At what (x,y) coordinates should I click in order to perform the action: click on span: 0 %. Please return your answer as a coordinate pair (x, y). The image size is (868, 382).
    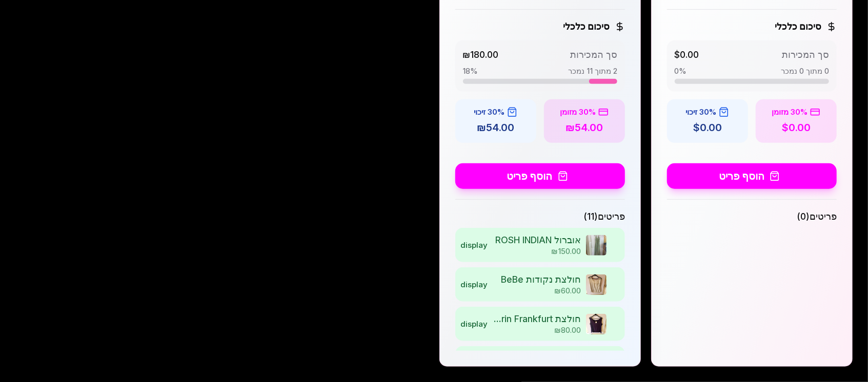
    Looking at the image, I should click on (680, 72).